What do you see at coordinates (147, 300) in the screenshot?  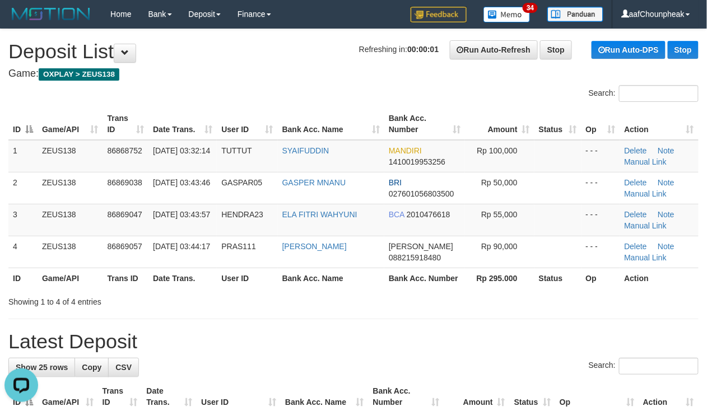 I see `div: Showing 1 to 4 of 4 entries` at bounding box center [147, 300].